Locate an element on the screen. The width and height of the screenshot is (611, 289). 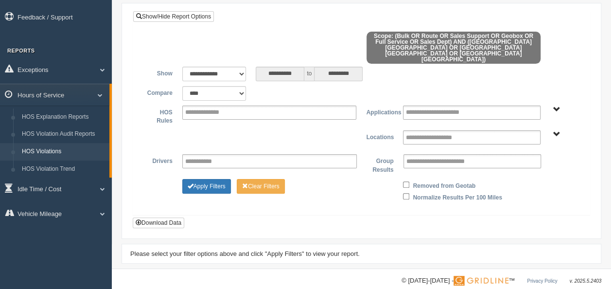
label: Group Results is located at coordinates (380, 164).